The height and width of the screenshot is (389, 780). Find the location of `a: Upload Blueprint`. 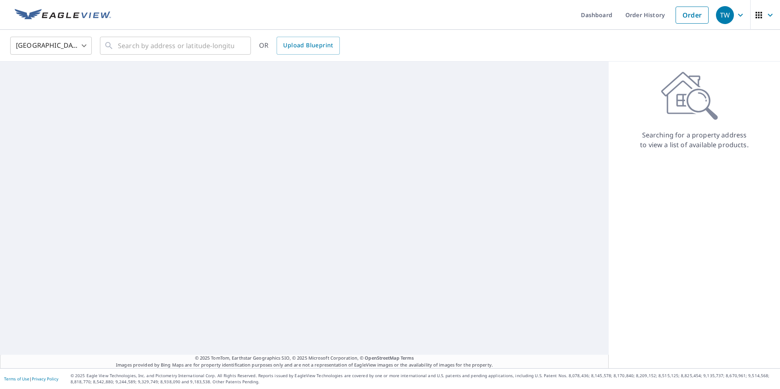

a: Upload Blueprint is located at coordinates (308, 46).